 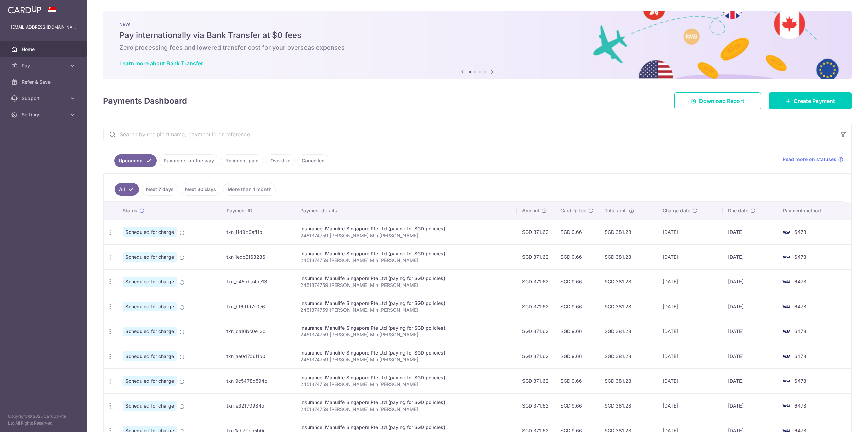 What do you see at coordinates (24, 10) in the screenshot?
I see `img: CardUp` at bounding box center [24, 10].